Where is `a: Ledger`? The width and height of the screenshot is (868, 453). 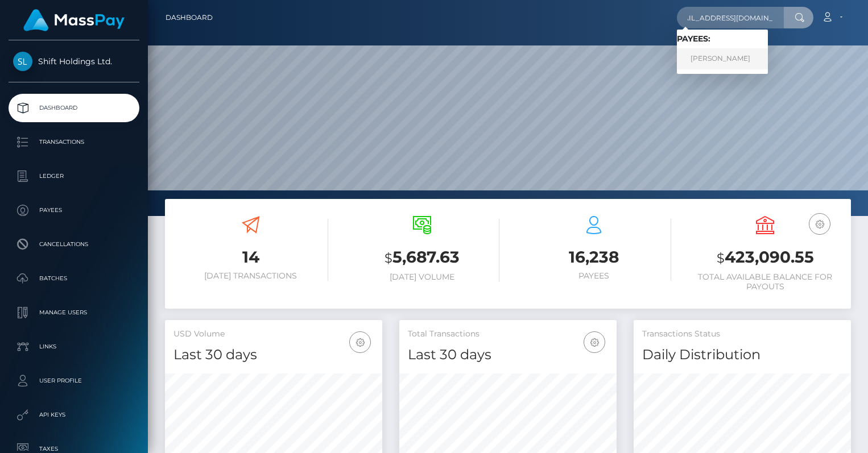 a: Ledger is located at coordinates (74, 176).